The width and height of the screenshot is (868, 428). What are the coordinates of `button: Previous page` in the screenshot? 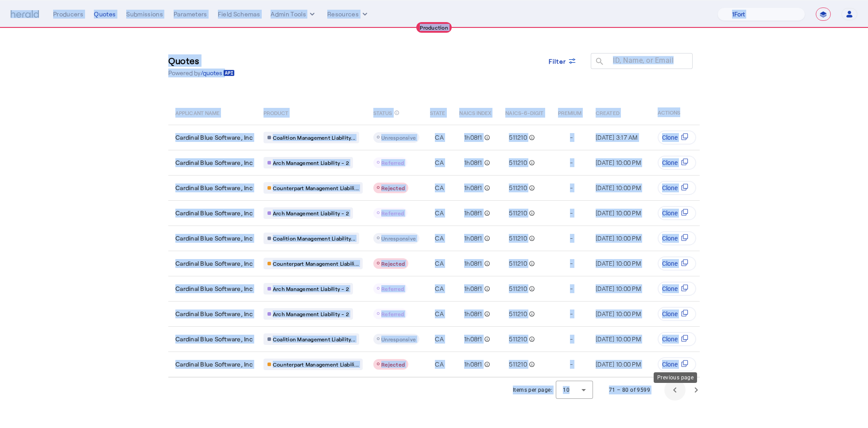 It's located at (675, 390).